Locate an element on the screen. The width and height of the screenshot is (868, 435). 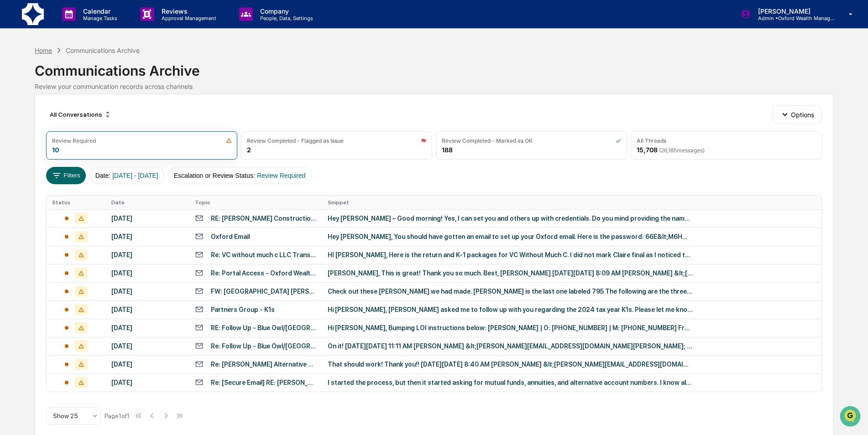
th: Status is located at coordinates (76, 203).